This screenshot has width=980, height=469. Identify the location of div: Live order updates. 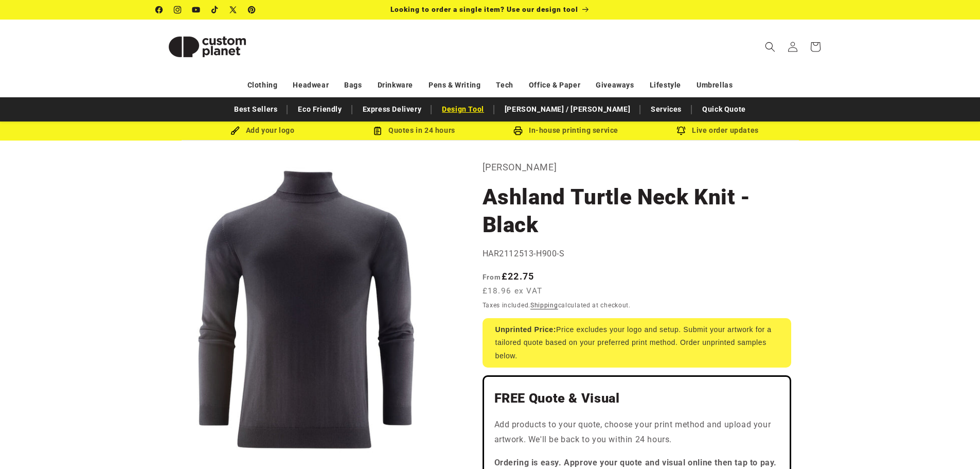
(718, 130).